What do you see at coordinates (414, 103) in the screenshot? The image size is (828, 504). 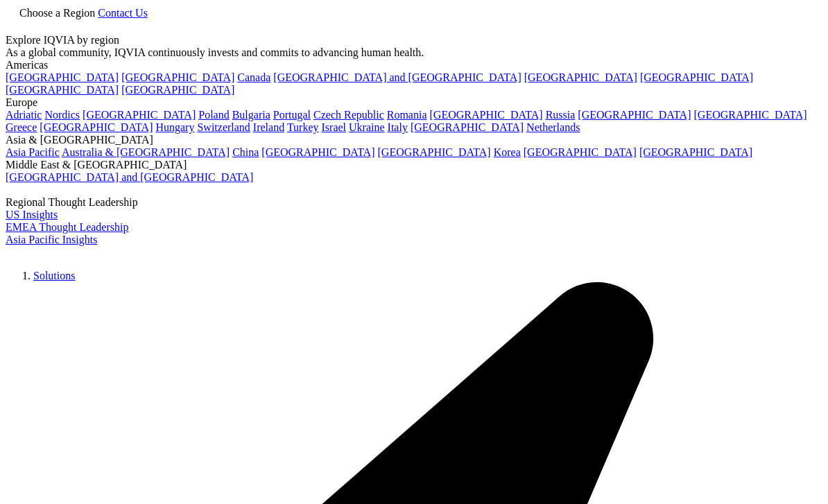 I see `div: Europe` at bounding box center [414, 103].